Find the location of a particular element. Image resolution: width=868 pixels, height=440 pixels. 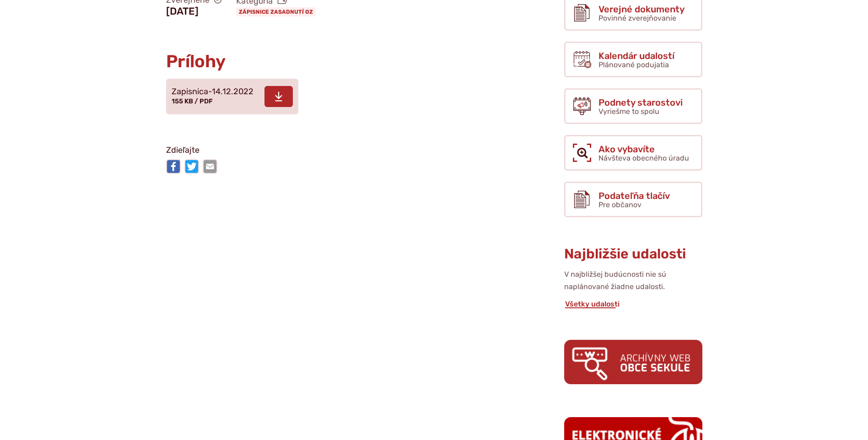

span: Povinné zverejňovanie is located at coordinates (637, 18).